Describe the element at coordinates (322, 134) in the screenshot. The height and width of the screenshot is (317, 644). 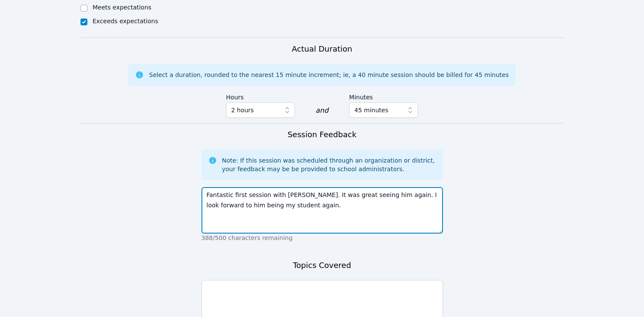
I see `h3: Session Feedback` at that location.